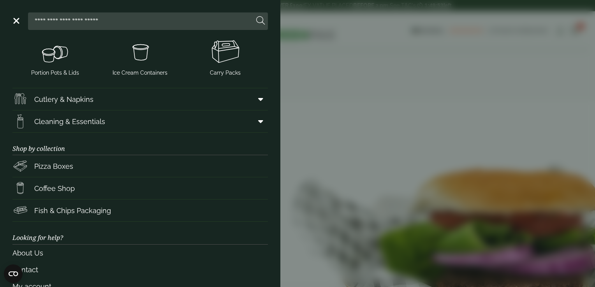 The width and height of the screenshot is (595, 287). What do you see at coordinates (140, 56) in the screenshot?
I see `a: Ice Cream Containers` at bounding box center [140, 56].